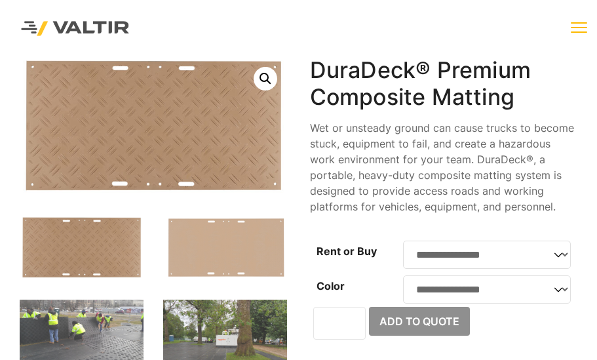 This screenshot has width=597, height=360. What do you see at coordinates (330, 286) in the screenshot?
I see `label: Color` at bounding box center [330, 286].